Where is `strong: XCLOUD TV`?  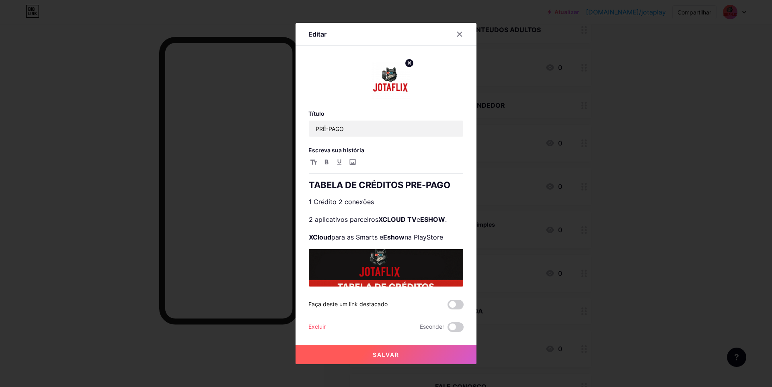 strong: XCLOUD TV is located at coordinates (397, 219).